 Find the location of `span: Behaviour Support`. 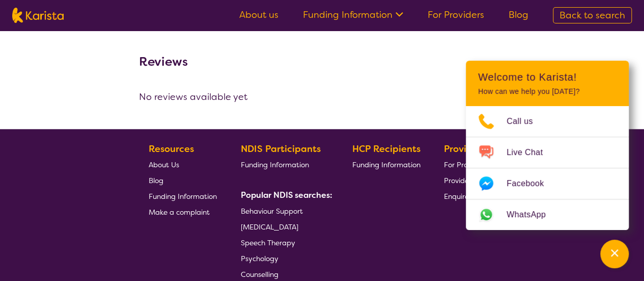

span: Behaviour Support is located at coordinates (272, 211).